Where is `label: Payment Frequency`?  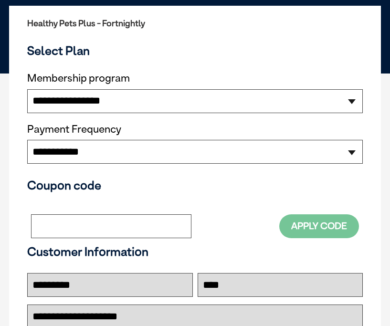
label: Payment Frequency is located at coordinates (74, 129).